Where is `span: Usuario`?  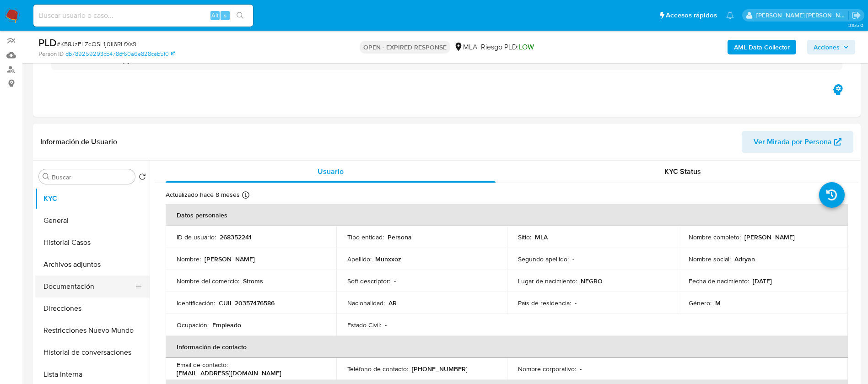 span: Usuario is located at coordinates (331, 171).